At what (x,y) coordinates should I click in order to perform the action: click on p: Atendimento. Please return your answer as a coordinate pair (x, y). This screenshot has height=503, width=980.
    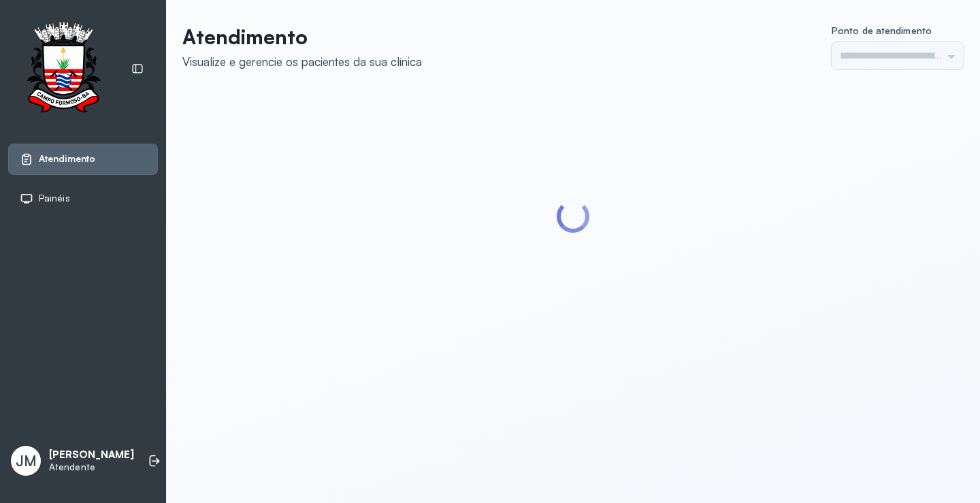
    Looking at the image, I should click on (302, 37).